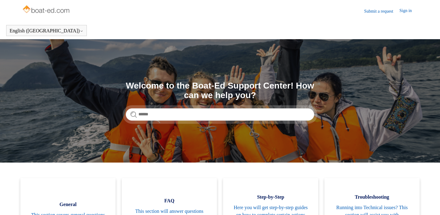 This screenshot has height=215, width=440. I want to click on div: Live chat, so click(427, 203).